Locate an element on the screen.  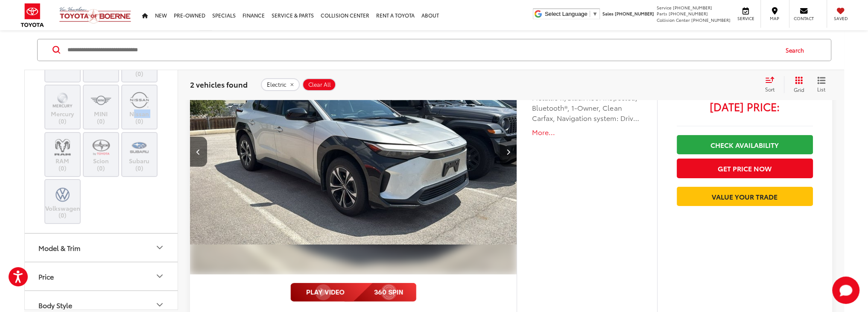
label: Scion (0) is located at coordinates (101, 154).